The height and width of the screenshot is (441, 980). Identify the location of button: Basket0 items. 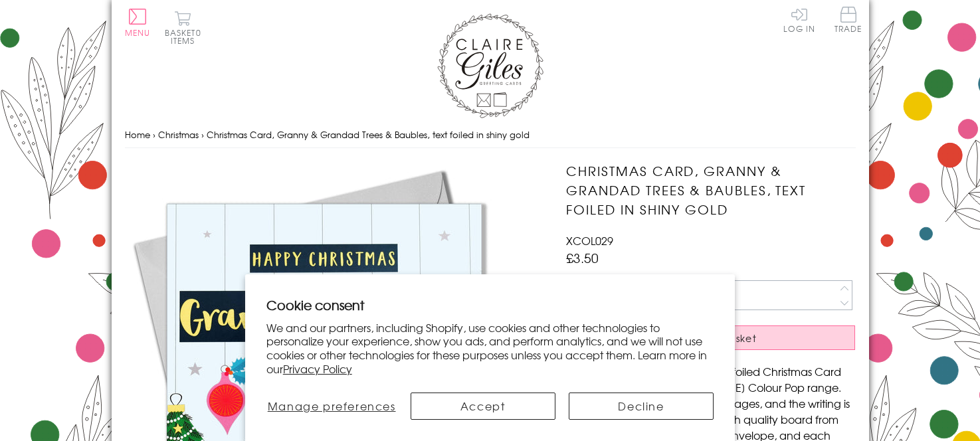
(183, 27).